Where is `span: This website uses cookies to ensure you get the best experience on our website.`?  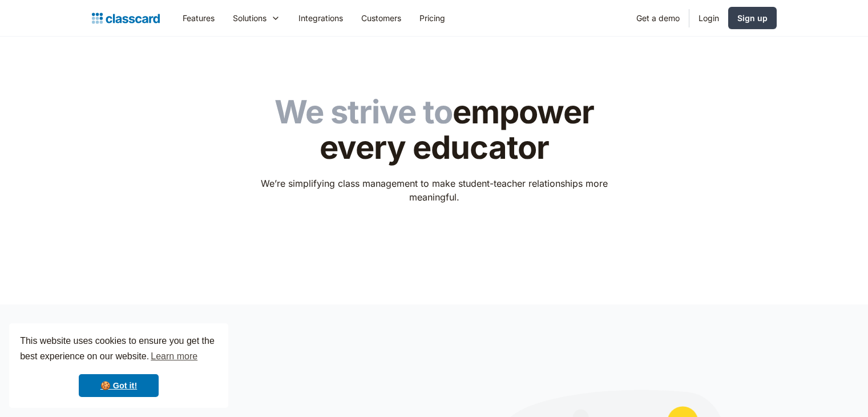 span: This website uses cookies to ensure you get the best experience on our website. is located at coordinates (119, 349).